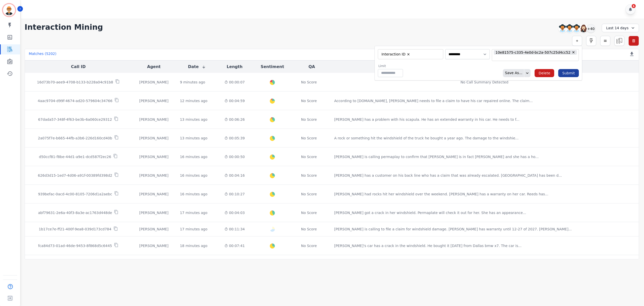 The image size is (644, 306). Describe the element at coordinates (193, 101) in the screenshot. I see `div: 12 minutes ago` at that location.